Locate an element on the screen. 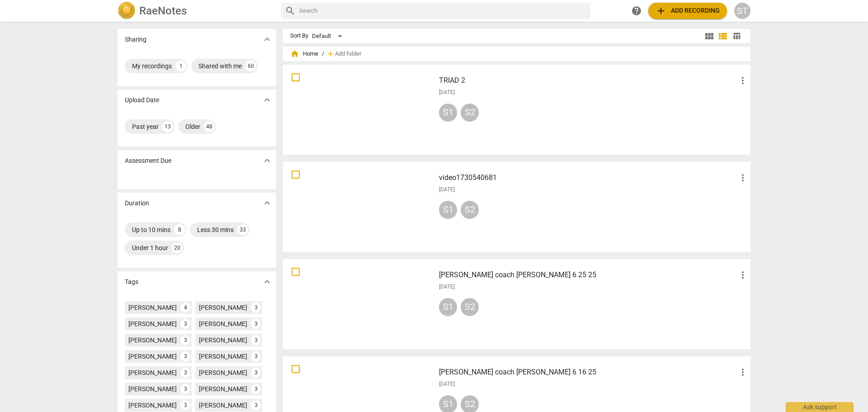 The width and height of the screenshot is (868, 412). button: Upload is located at coordinates (688, 11).